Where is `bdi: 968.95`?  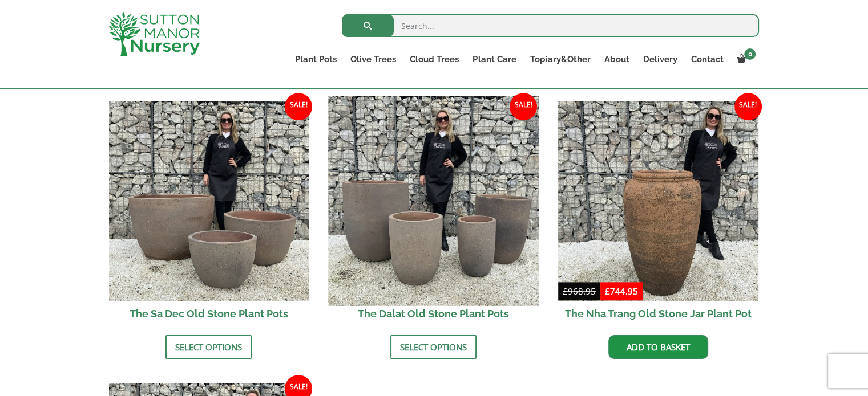
bdi: 968.95 is located at coordinates (579, 292).